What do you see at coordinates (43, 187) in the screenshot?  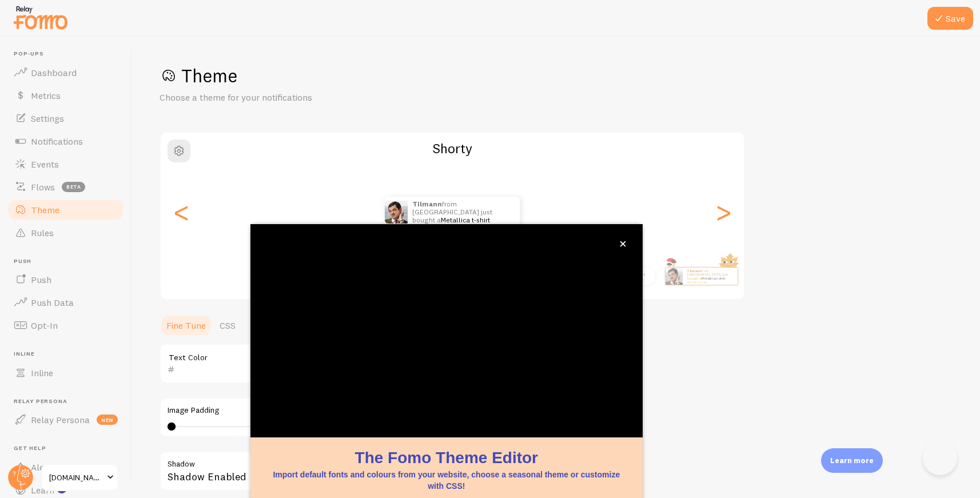 I see `span: Flows` at bounding box center [43, 187].